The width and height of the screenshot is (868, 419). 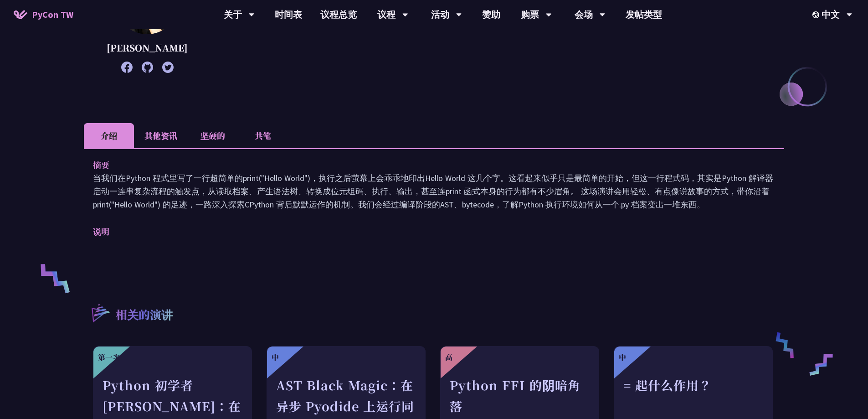 What do you see at coordinates (101, 232) in the screenshot?
I see `font: 说明` at bounding box center [101, 232].